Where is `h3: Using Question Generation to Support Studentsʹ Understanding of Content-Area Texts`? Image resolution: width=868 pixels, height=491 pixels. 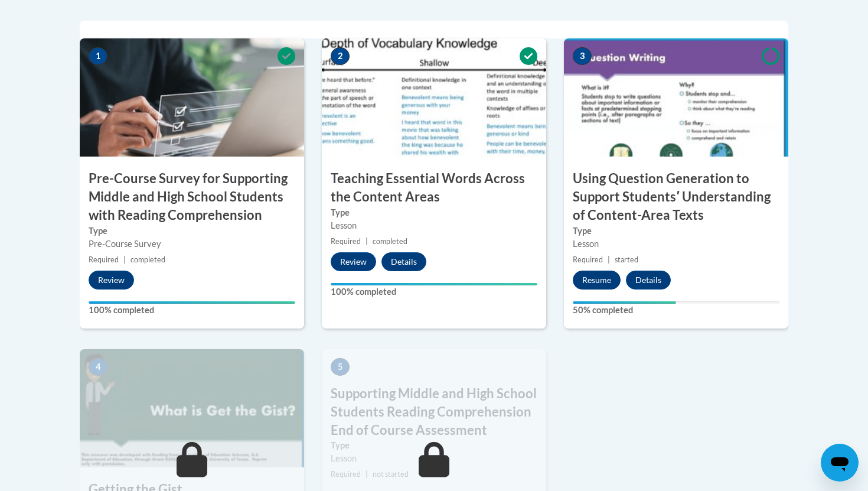
h3: Using Question Generation to Support Studentsʹ Understanding of Content-Area Texts is located at coordinates (676, 197).